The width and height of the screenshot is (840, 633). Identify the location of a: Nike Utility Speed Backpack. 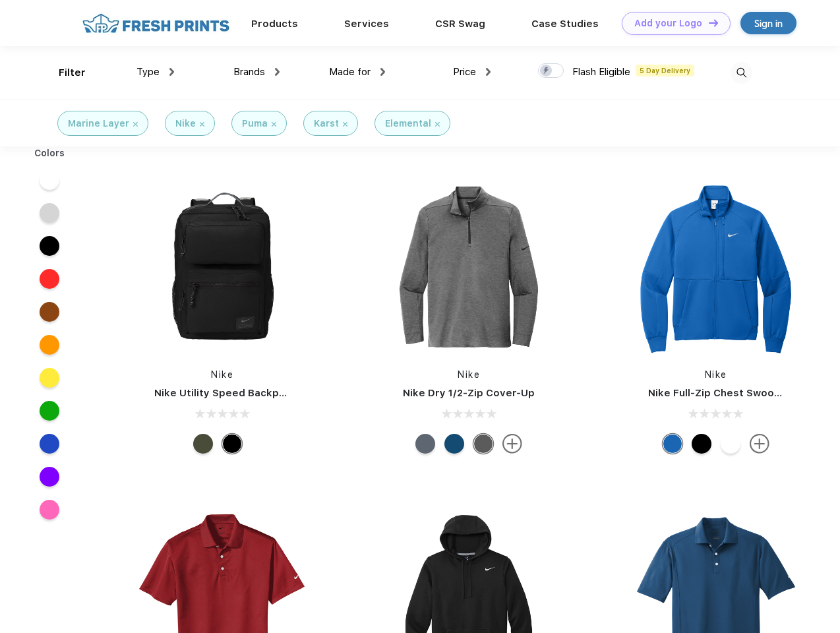
(226, 393).